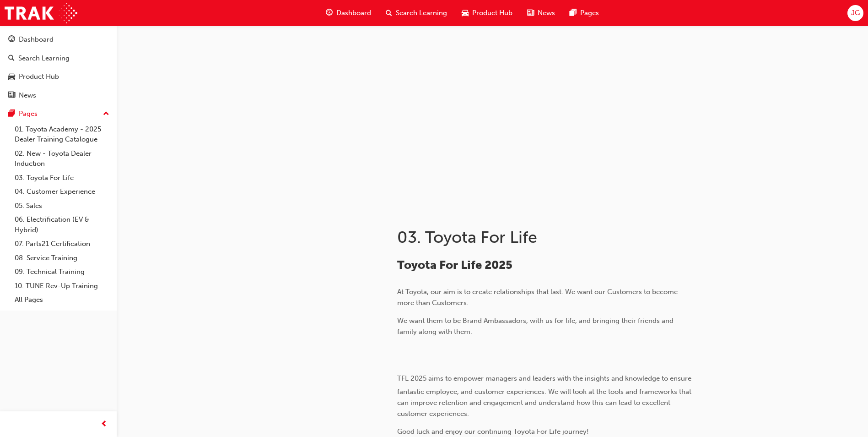  What do you see at coordinates (584, 13) in the screenshot?
I see `a: pages-iconPages` at bounding box center [584, 13].